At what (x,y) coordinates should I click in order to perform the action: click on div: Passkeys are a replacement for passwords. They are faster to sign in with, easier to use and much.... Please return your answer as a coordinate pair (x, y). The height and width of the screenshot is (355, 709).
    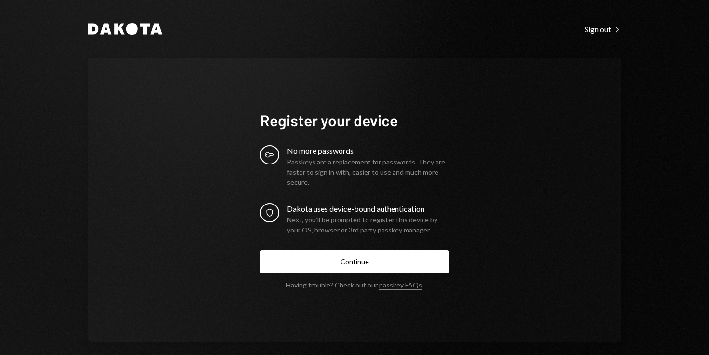
    Looking at the image, I should click on (368, 172).